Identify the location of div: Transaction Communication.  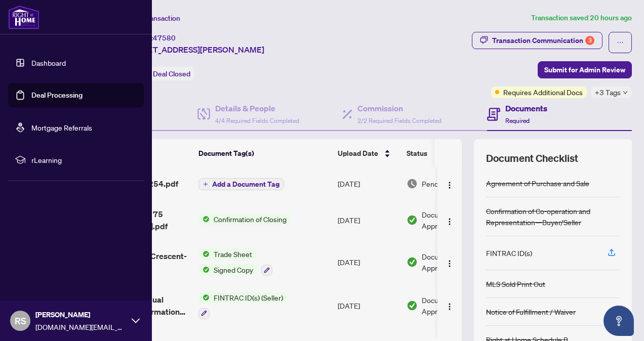
(543, 40).